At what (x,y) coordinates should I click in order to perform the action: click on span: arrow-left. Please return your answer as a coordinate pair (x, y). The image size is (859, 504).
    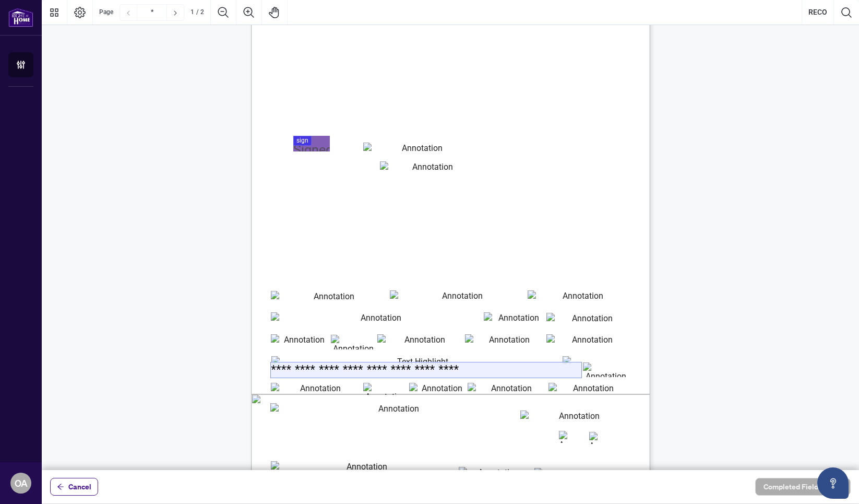
    Looking at the image, I should click on (60, 486).